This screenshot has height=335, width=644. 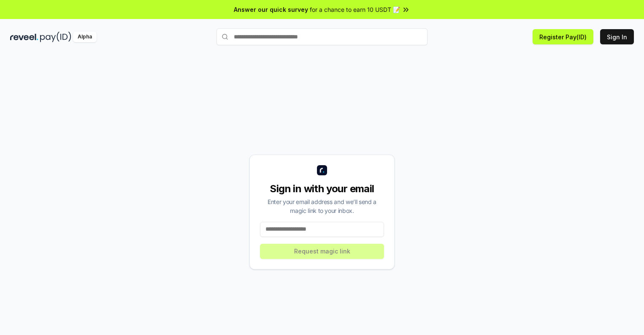 I want to click on div: Sign in with your email, so click(x=322, y=189).